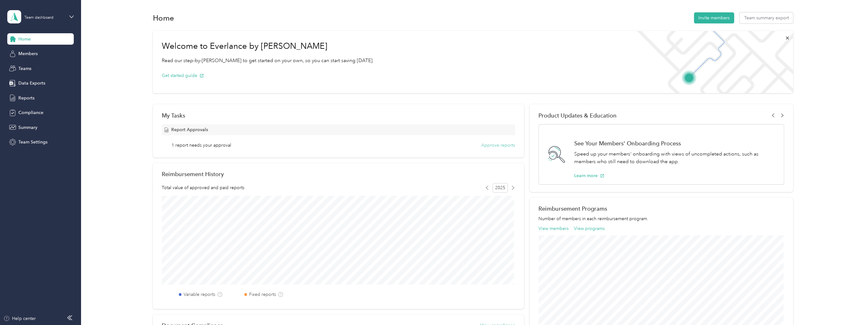 The height and width of the screenshot is (325, 868). What do you see at coordinates (31, 83) in the screenshot?
I see `span: Data Exports` at bounding box center [31, 83].